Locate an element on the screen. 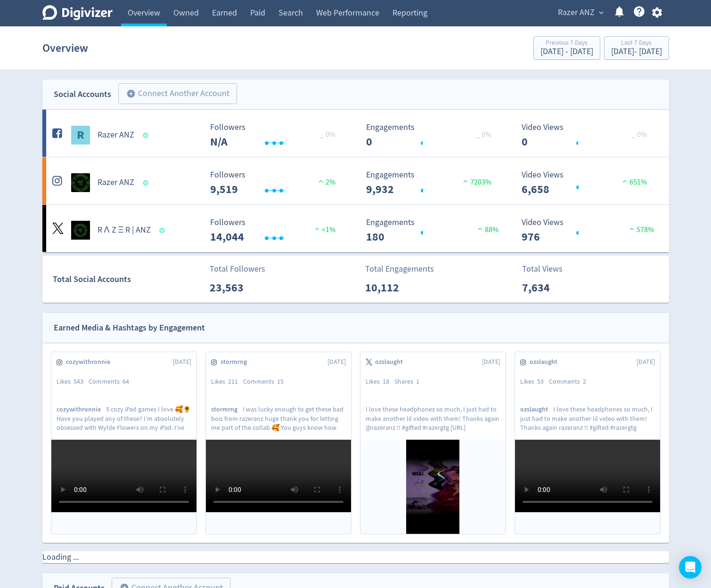 The height and width of the screenshot is (588, 711). span: add_circle is located at coordinates (131, 94).